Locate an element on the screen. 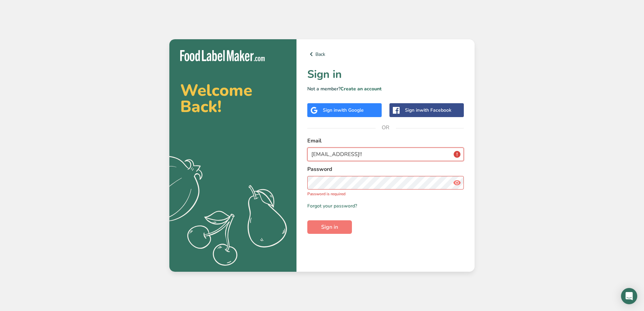 Image resolution: width=644 pixels, height=311 pixels. span: Sign in is located at coordinates (329, 227).